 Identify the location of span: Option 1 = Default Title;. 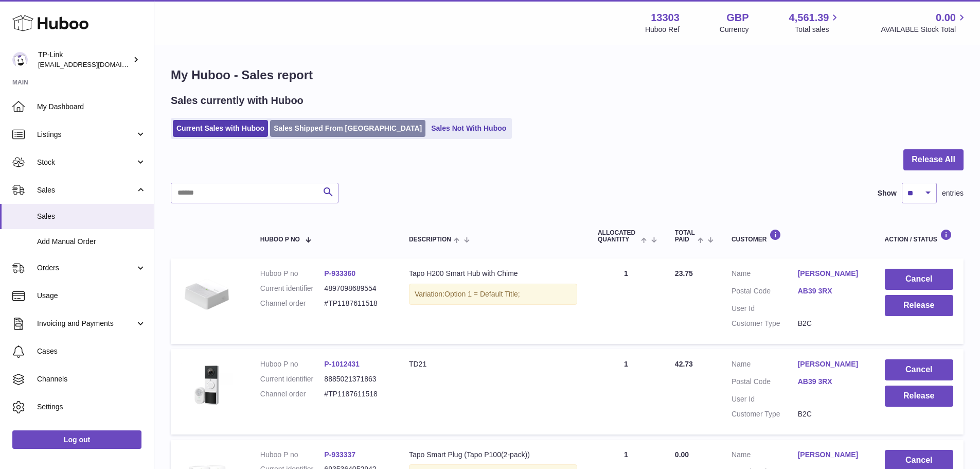
(482, 294).